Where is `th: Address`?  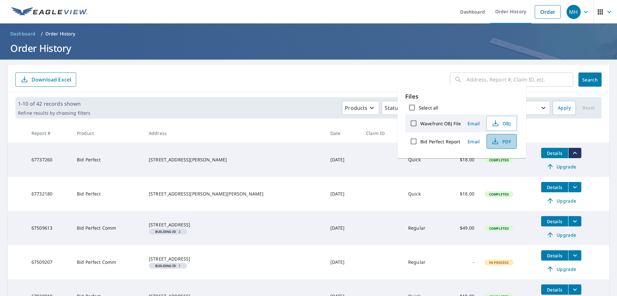 th: Address is located at coordinates (234, 133).